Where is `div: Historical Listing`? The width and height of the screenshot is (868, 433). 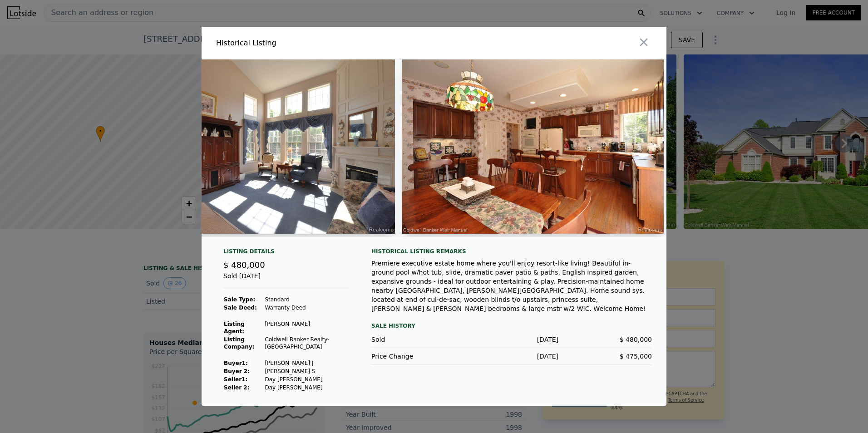
div: Historical Listing is located at coordinates (323, 43).